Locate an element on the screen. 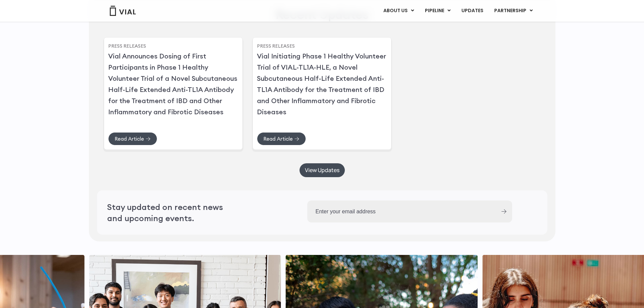  a: ABOUT USMenu Toggle is located at coordinates (398, 11).